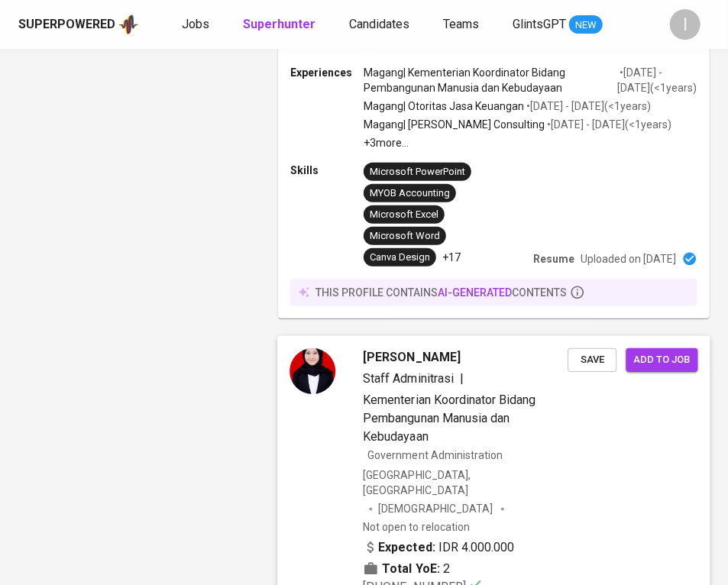 The width and height of the screenshot is (728, 585). I want to click on div: IDR 4.000.000, so click(438, 548).